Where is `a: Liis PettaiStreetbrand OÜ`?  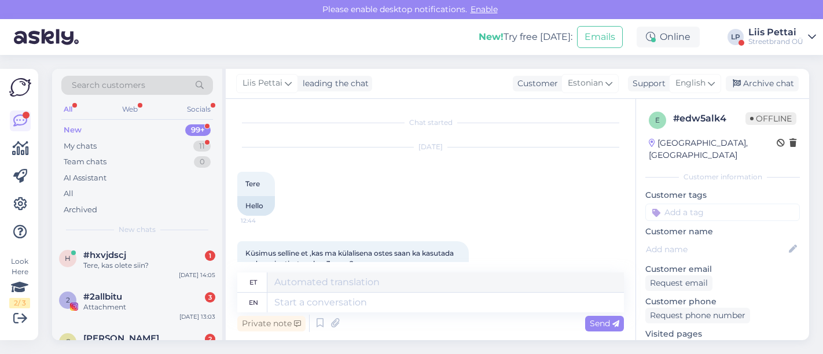 a: Liis PettaiStreetbrand OÜ is located at coordinates (782, 37).